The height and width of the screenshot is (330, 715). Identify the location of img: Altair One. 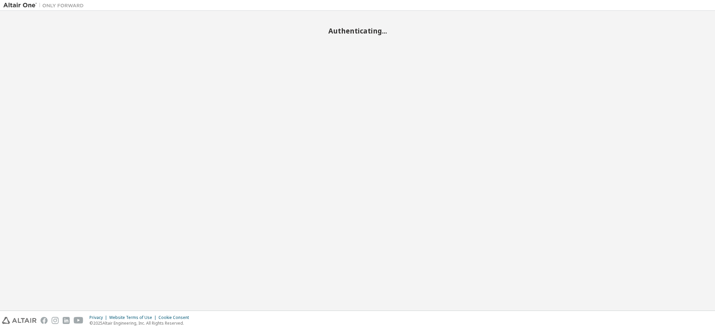
(45, 5).